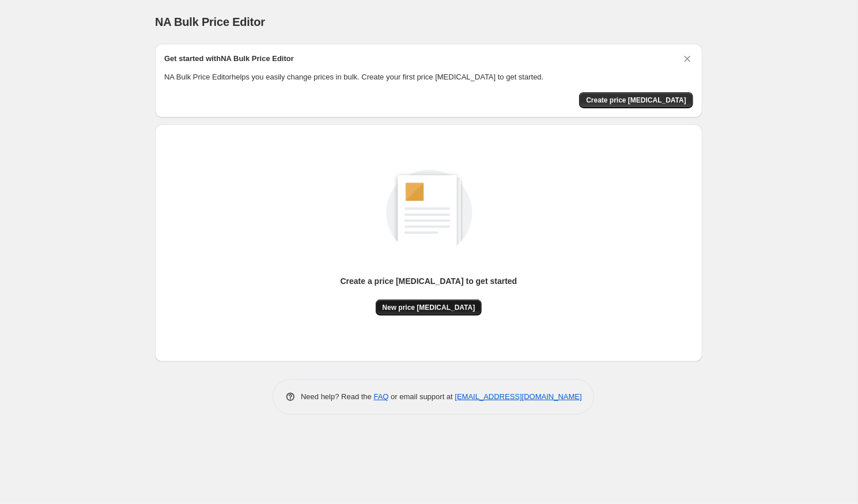 This screenshot has height=504, width=858. What do you see at coordinates (688, 58) in the screenshot?
I see `button: Dismiss card` at bounding box center [688, 58].